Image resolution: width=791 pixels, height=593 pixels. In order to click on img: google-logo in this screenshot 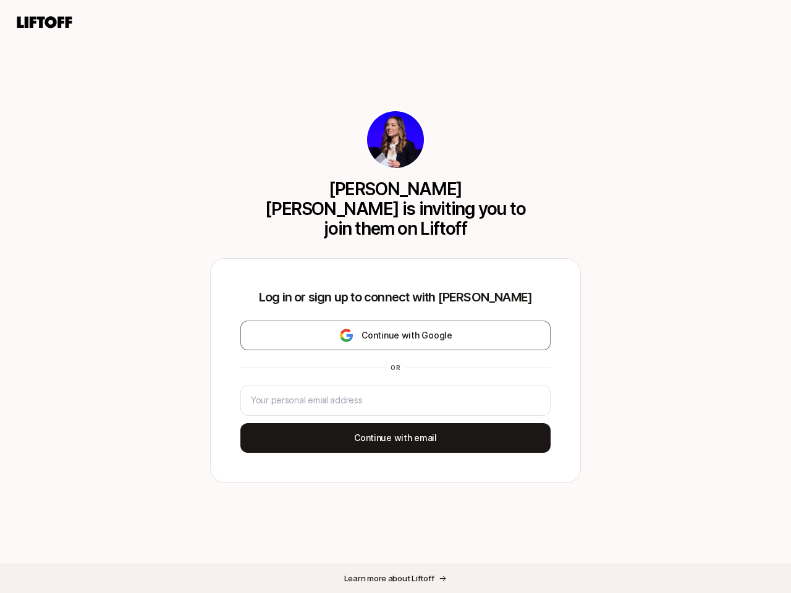, I will do `click(346, 336)`.